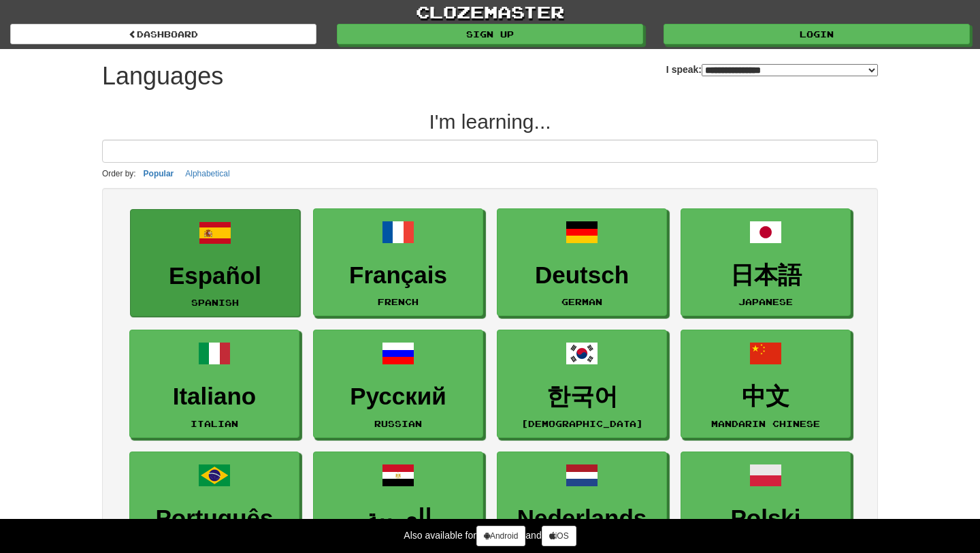 The width and height of the screenshot is (980, 553). What do you see at coordinates (766, 301) in the screenshot?
I see `small: Japanese` at bounding box center [766, 301].